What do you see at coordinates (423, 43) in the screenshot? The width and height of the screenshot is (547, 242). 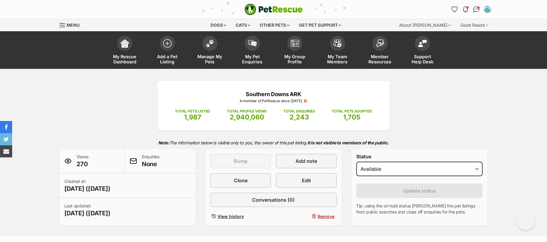 I see `img: help-desk-icon-fdf02630f3aa405de69fd3d07c3f3aa587a6932b1a1747fa1d2bba05be0121f9.svg` at bounding box center [423, 43].